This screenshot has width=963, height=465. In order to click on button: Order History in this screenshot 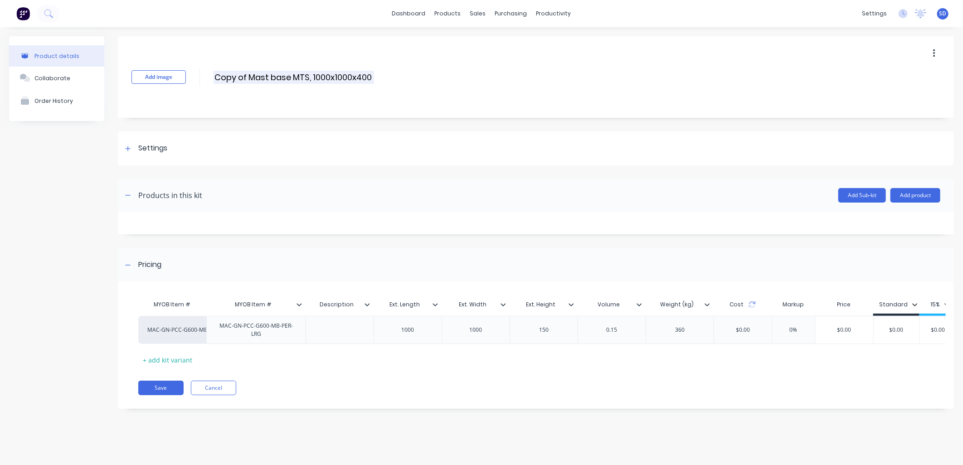, I will do `click(57, 101)`.